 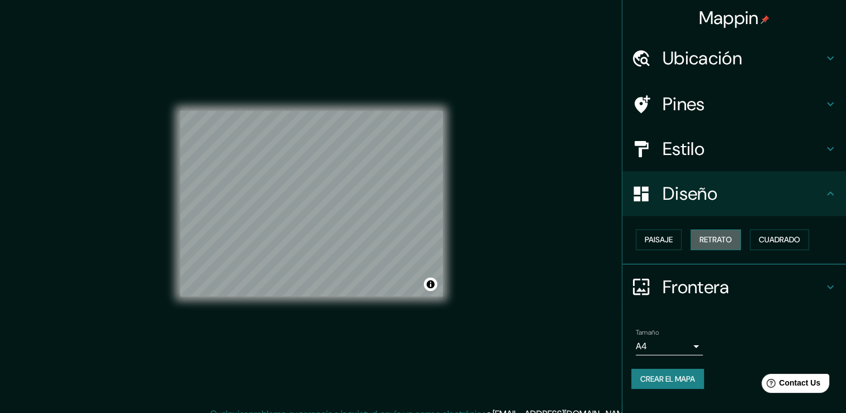 What do you see at coordinates (765, 20) in the screenshot?
I see `img: pin-icon.png` at bounding box center [765, 20].